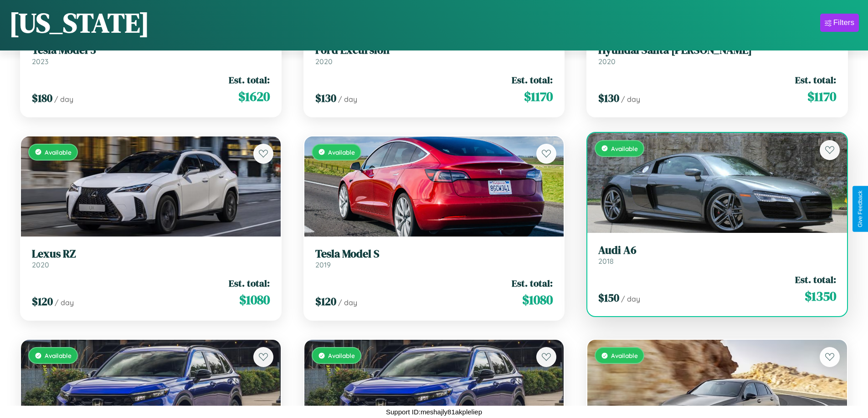  Describe the element at coordinates (843, 23) in the screenshot. I see `div: Filters` at that location.